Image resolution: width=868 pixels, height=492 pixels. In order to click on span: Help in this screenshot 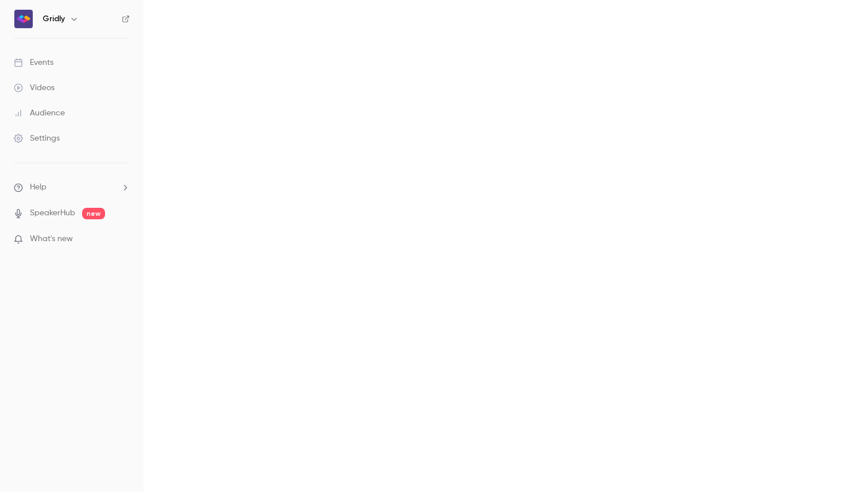, I will do `click(38, 187)`.